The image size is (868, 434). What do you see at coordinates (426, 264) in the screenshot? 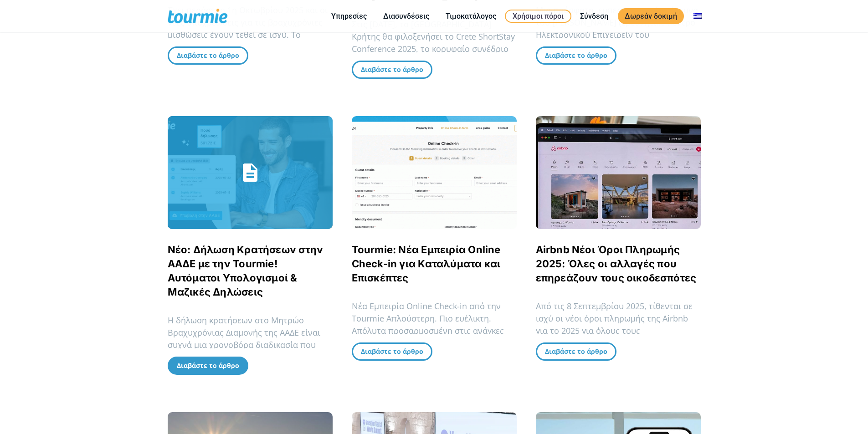
I see `a: Tourmie: Νέα Εμπειρία Online Check-in για Καταλύματα και Επισκέπτες` at bounding box center [426, 264].